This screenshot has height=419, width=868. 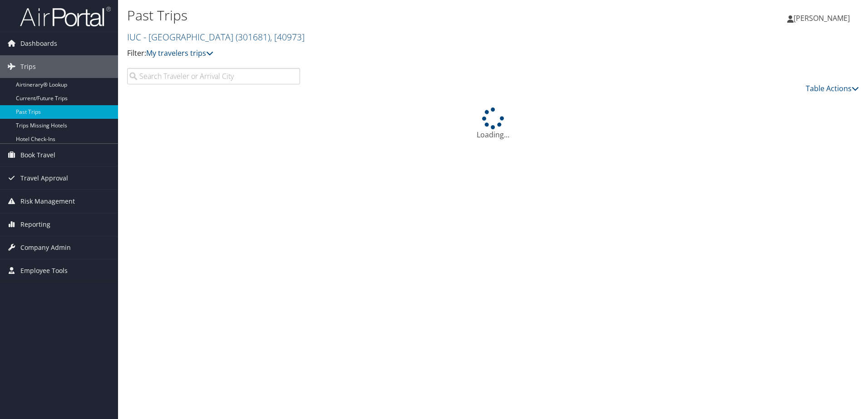 I want to click on input: Search Traveler or Arrival City, so click(x=213, y=76).